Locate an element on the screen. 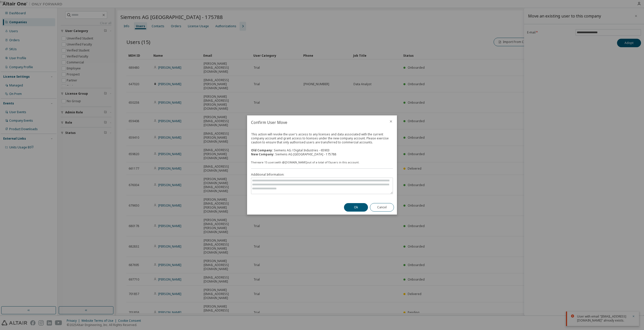 This screenshot has width=644, height=330. b: New Company: is located at coordinates (263, 154).